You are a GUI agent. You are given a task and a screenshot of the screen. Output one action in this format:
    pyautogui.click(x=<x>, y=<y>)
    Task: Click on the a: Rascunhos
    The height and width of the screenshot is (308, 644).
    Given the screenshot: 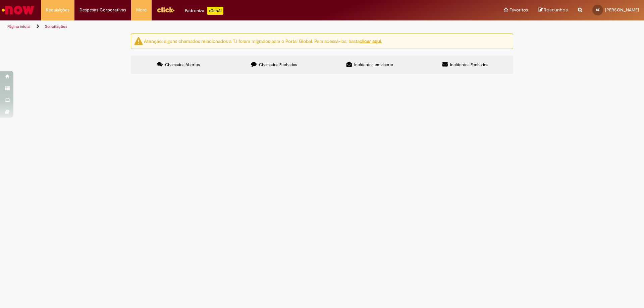 What is the action you would take?
    pyautogui.click(x=553, y=10)
    